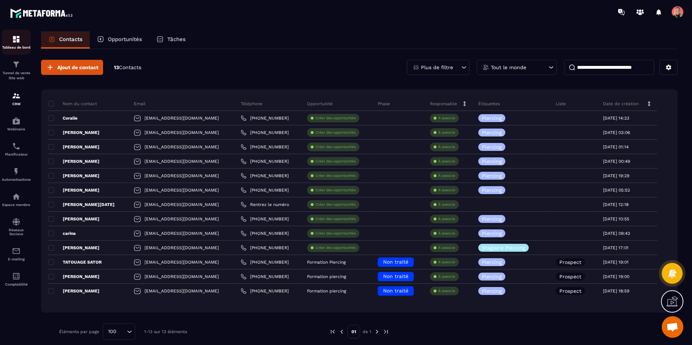 The image size is (692, 345). What do you see at coordinates (251, 104) in the screenshot?
I see `p: Téléphone` at bounding box center [251, 104].